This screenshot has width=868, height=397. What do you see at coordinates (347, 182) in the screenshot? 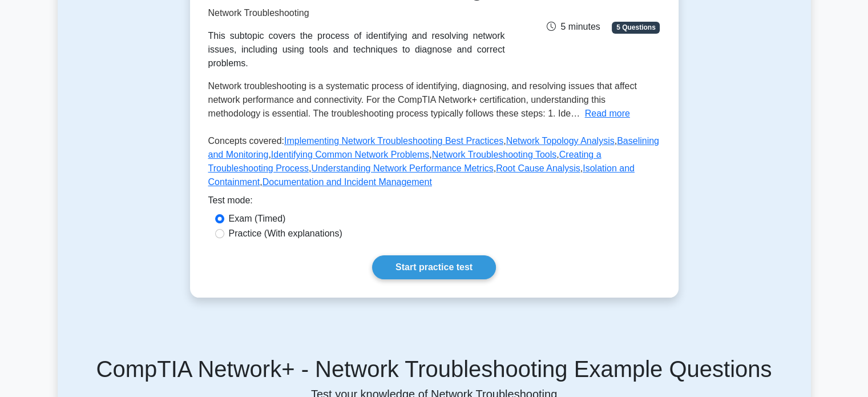
I see `a: Documentation and Incident Management` at bounding box center [347, 182].